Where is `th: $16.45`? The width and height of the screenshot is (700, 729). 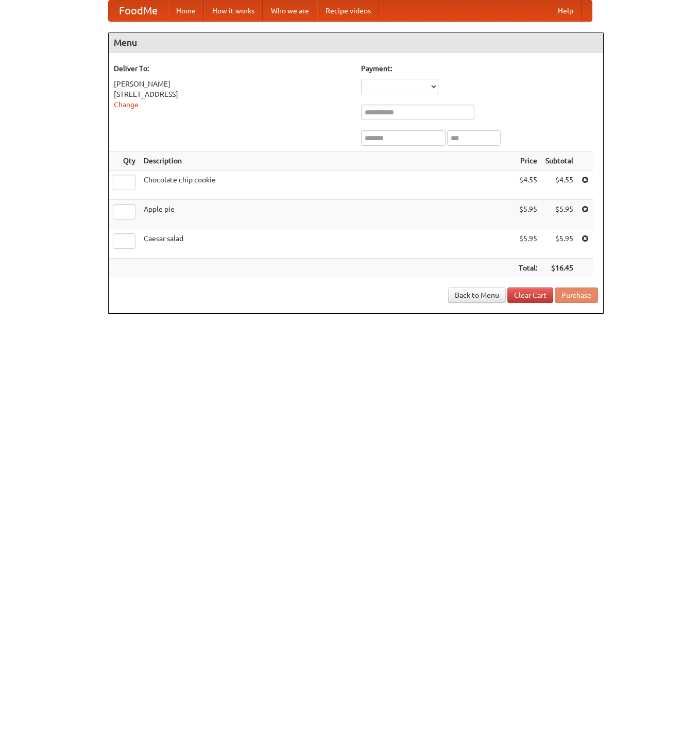
th: $16.45 is located at coordinates (560, 268).